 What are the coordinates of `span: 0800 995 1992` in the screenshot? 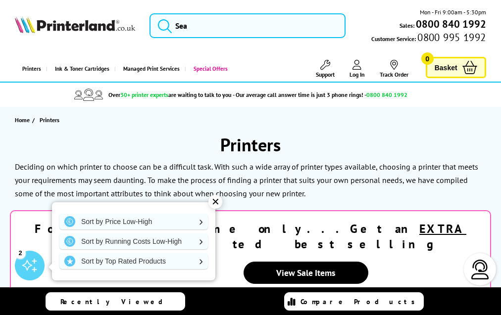 It's located at (451, 37).